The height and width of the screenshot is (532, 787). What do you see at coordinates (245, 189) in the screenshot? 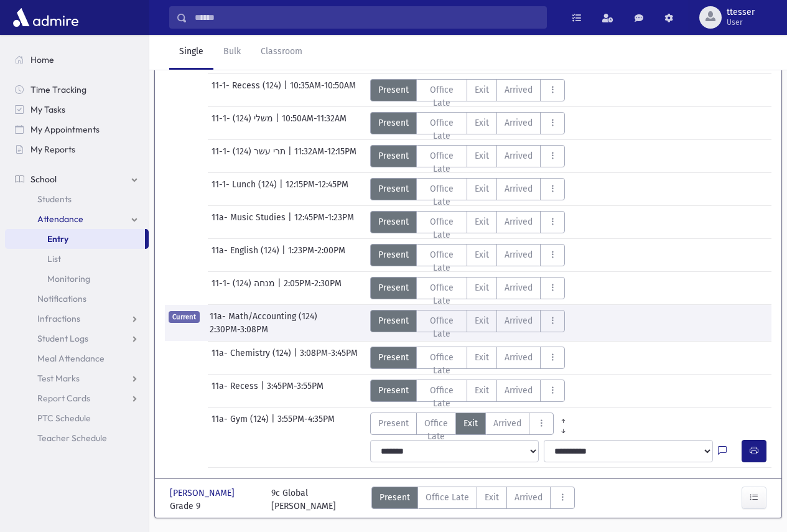
I see `span: 11-1- Lunch (124)` at bounding box center [245, 189].